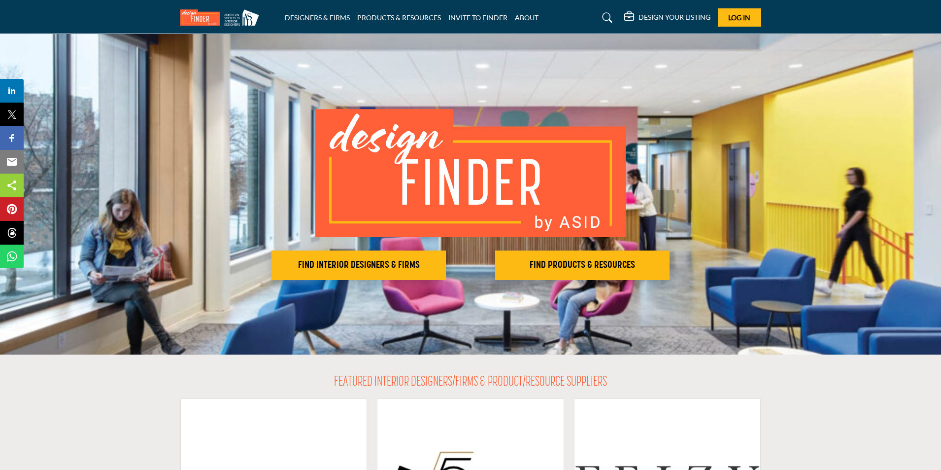 The height and width of the screenshot is (470, 941). Describe the element at coordinates (675, 17) in the screenshot. I see `h5: DESIGN YOUR LISTING` at that location.